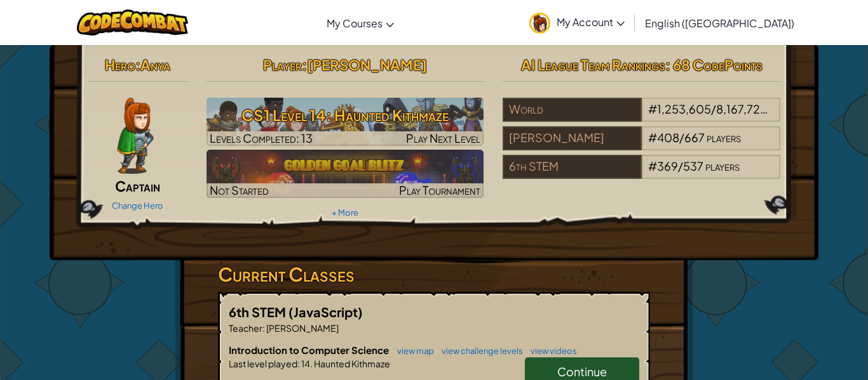 Image resolution: width=868 pixels, height=380 pixels. What do you see at coordinates (132, 22) in the screenshot?
I see `a: CodeCombat logo` at bounding box center [132, 22].